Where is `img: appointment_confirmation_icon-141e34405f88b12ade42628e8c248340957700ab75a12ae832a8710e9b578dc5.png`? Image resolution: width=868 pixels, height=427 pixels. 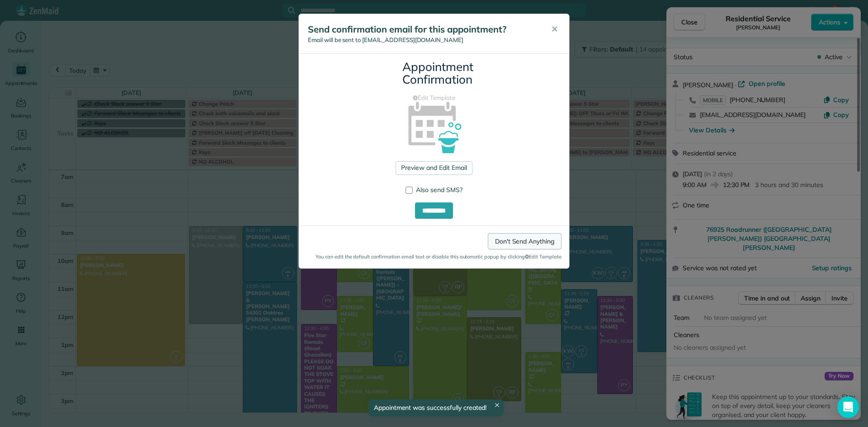 img: appointment_confirmation_icon-141e34405f88b12ade42628e8c248340957700ab75a12ae832a8710e9b578dc5.png is located at coordinates (434, 126).